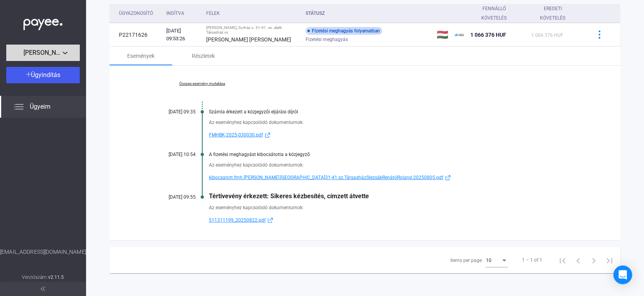  I want to click on div: Számla érkezett a közjegyzői eljárási díjról, so click(395, 112).